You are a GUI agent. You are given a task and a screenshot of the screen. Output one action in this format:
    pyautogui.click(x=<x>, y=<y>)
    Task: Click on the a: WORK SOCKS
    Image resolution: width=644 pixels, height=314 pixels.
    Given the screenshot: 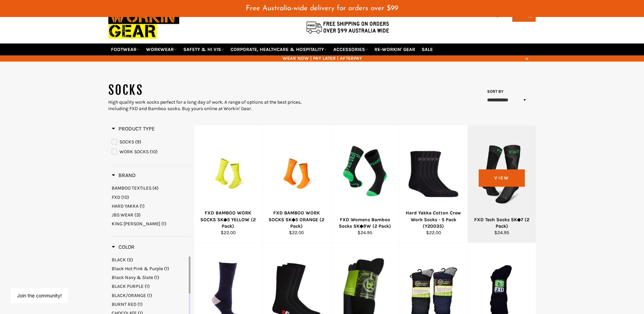 What is the action you would take?
    pyautogui.click(x=151, y=152)
    